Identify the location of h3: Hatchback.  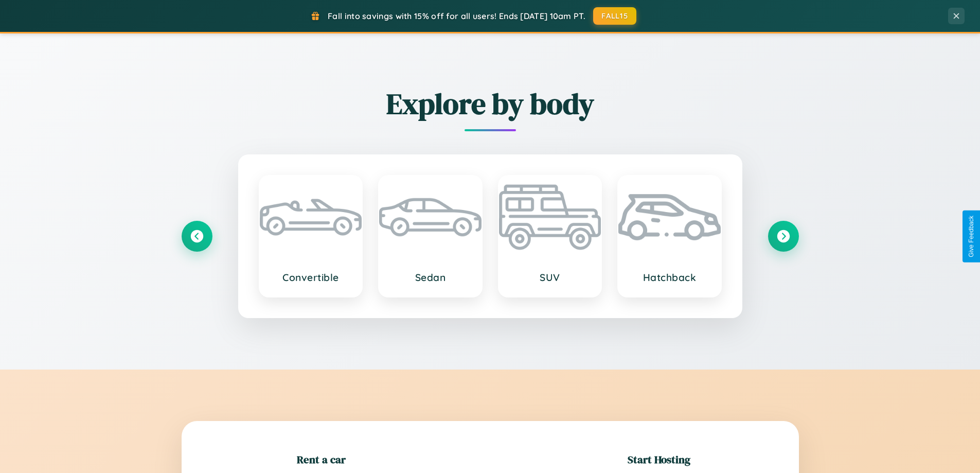
(669, 277).